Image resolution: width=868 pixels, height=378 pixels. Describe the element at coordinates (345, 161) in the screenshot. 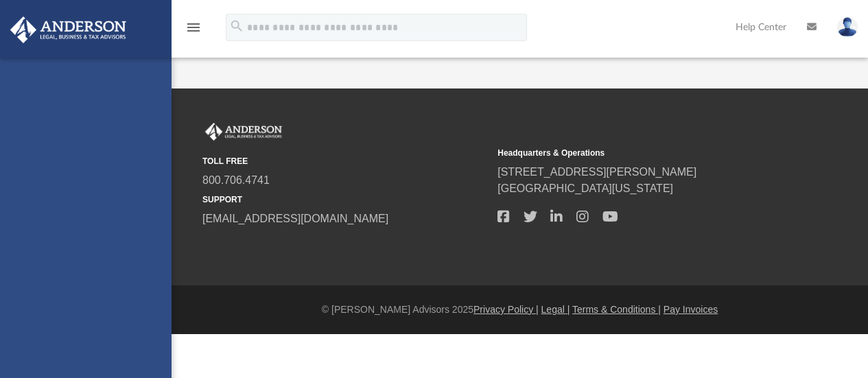

I see `small: TOLL FREE` at that location.